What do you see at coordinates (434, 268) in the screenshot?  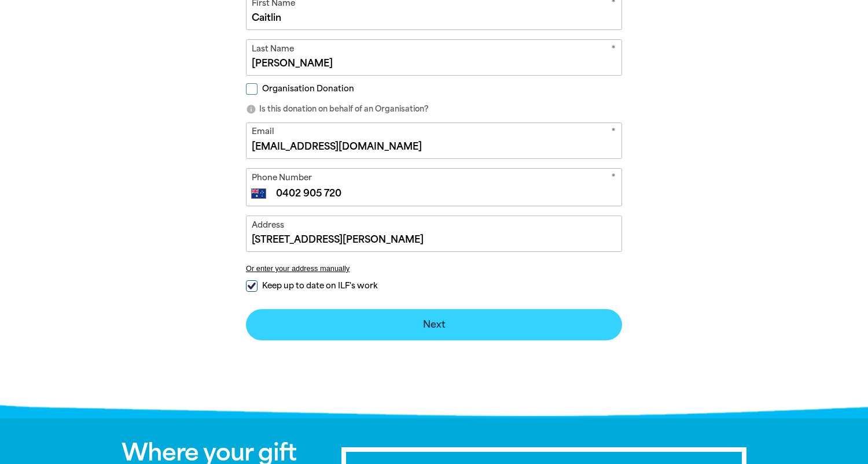 I see `button: Or enter your address manually` at bounding box center [434, 268].